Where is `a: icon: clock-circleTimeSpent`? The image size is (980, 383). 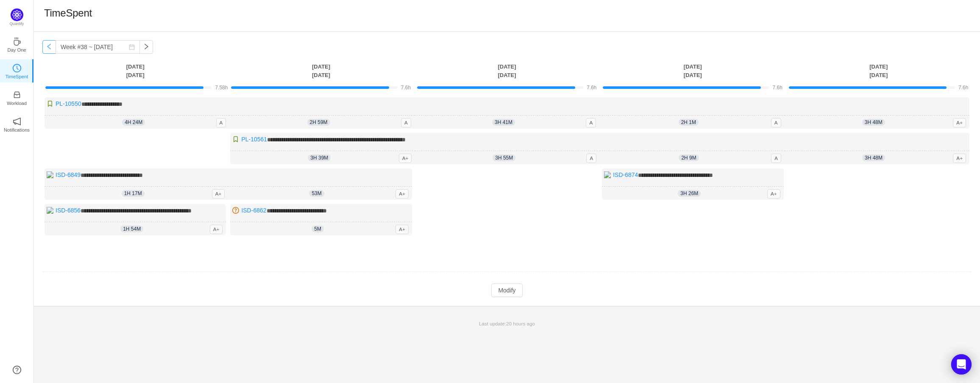 a: icon: clock-circleTimeSpent is located at coordinates (17, 71).